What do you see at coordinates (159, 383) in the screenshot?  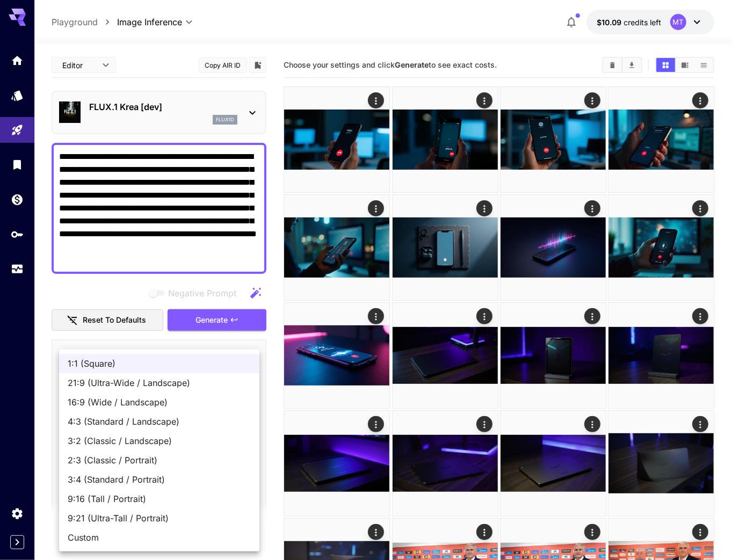 I see `span: 21:9 (Ultra-Wide / Landscape)` at bounding box center [159, 383].